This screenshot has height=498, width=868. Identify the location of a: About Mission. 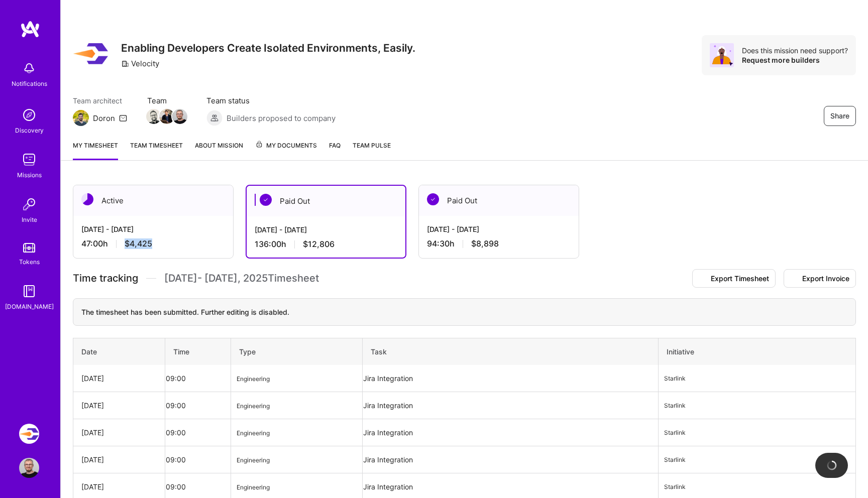
(219, 150).